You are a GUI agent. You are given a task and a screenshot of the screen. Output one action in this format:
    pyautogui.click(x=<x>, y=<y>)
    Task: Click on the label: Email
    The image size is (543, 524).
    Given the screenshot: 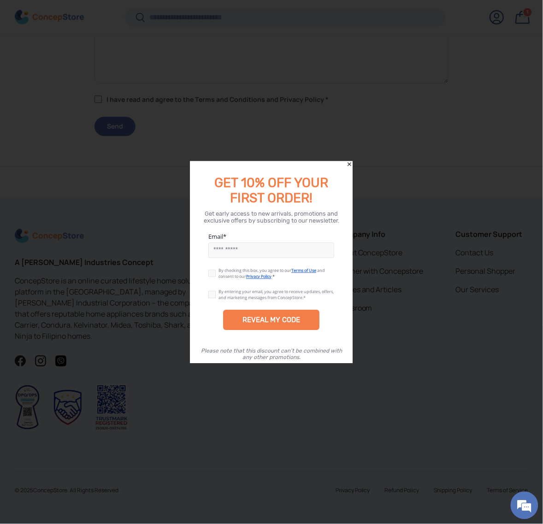 What is the action you would take?
    pyautogui.click(x=271, y=236)
    